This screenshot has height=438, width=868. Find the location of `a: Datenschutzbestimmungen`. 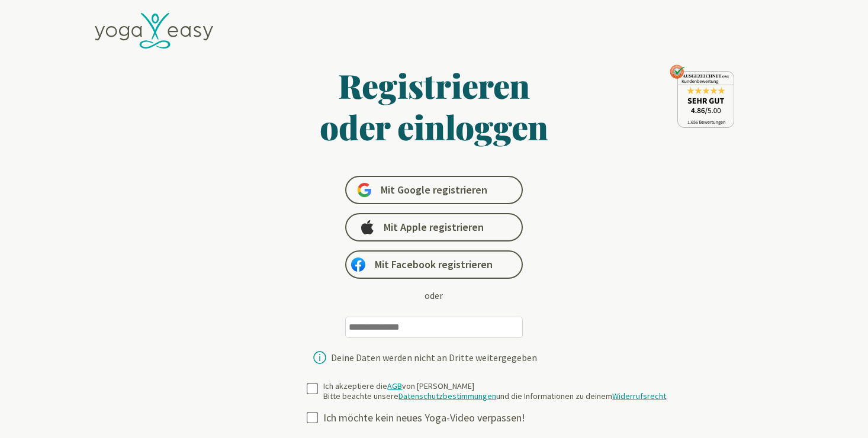

a: Datenschutzbestimmungen is located at coordinates (447, 396).